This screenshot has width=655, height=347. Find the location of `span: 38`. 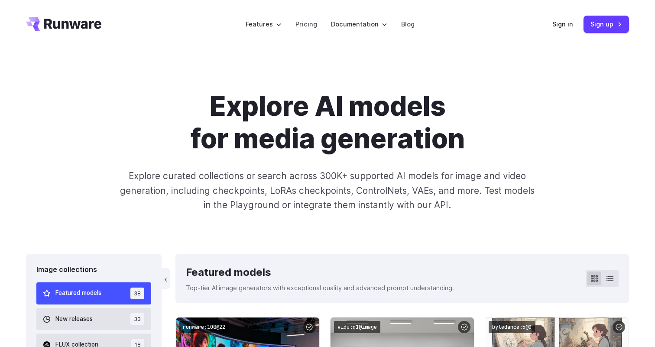

span: 38 is located at coordinates (137, 293).